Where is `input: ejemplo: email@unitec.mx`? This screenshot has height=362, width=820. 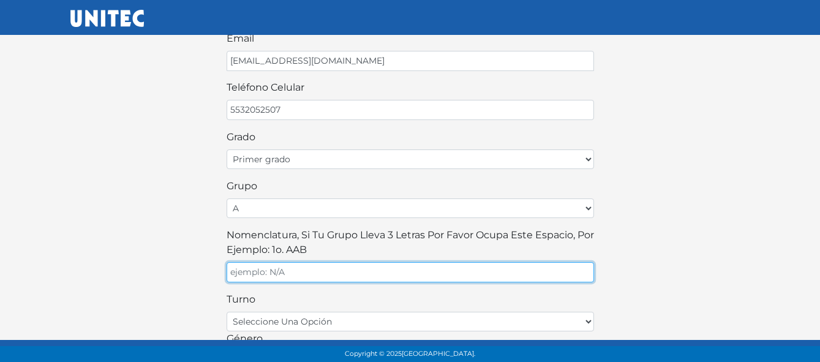 input: ejemplo: email@unitec.mx is located at coordinates (411, 61).